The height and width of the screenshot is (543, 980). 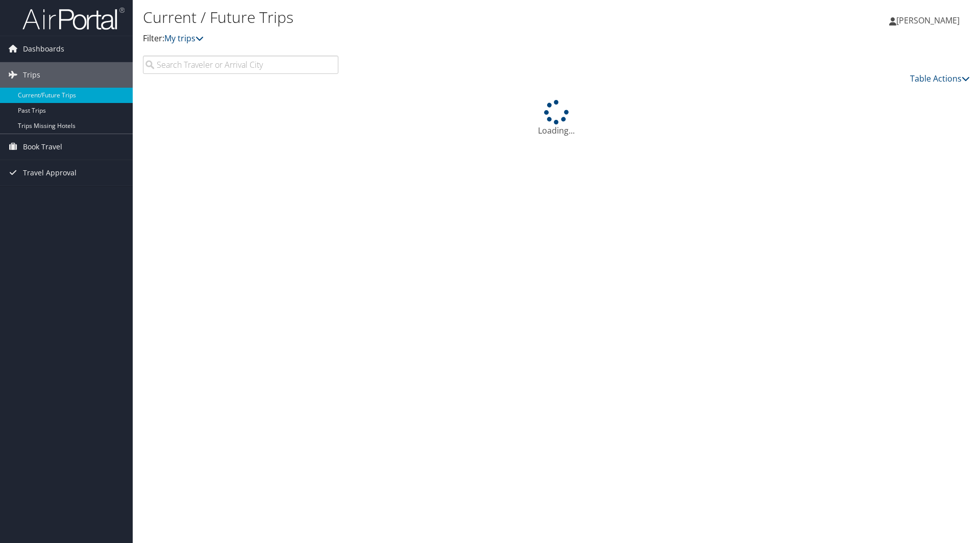 What do you see at coordinates (240, 64) in the screenshot?
I see `input: Search Traveler or Arrival City` at bounding box center [240, 64].